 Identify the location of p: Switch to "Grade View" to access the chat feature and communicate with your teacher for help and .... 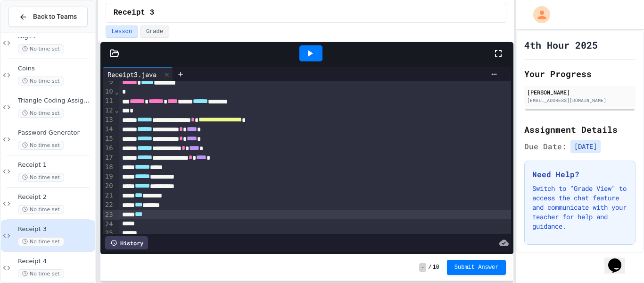
(580, 207).